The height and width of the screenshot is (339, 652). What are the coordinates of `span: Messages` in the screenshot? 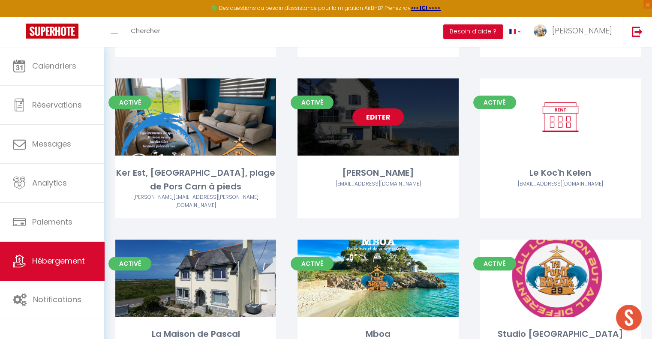 It's located at (51, 144).